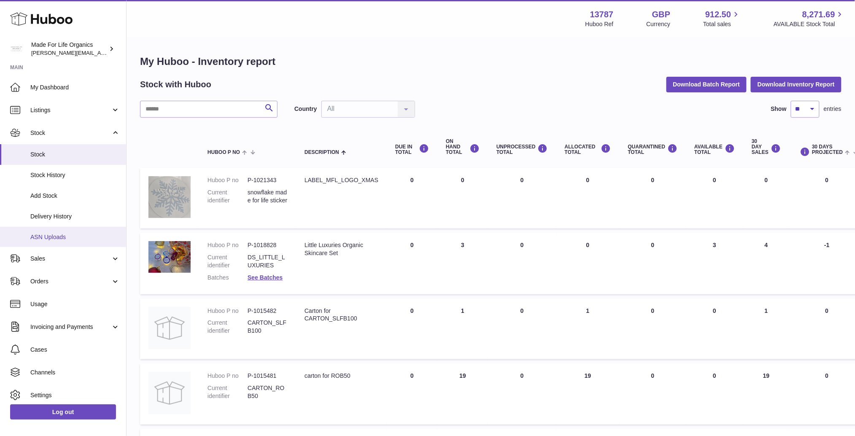 This screenshot has height=436, width=855. Describe the element at coordinates (412, 149) in the screenshot. I see `div: DUE IN TOTAL` at that location.